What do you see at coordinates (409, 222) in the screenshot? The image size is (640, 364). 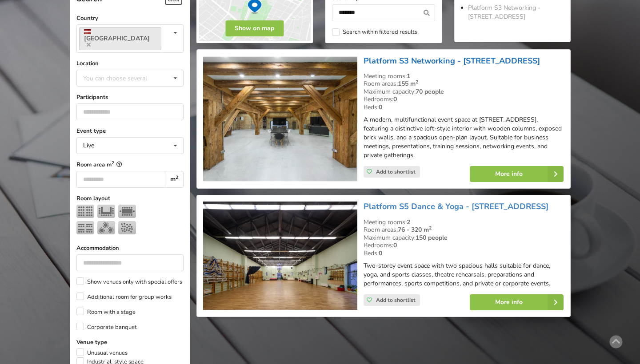 I see `strong: 2` at bounding box center [409, 222].